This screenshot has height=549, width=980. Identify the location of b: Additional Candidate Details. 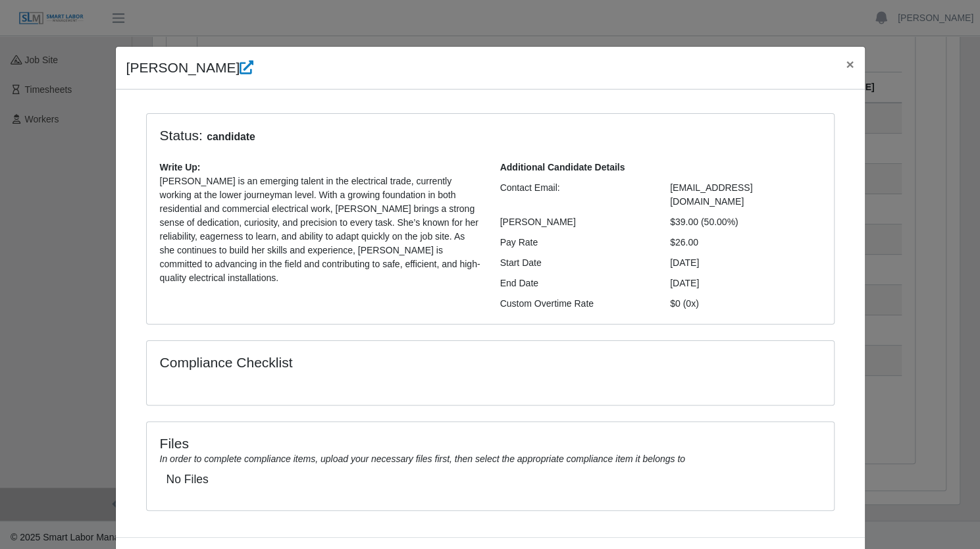
(563, 167).